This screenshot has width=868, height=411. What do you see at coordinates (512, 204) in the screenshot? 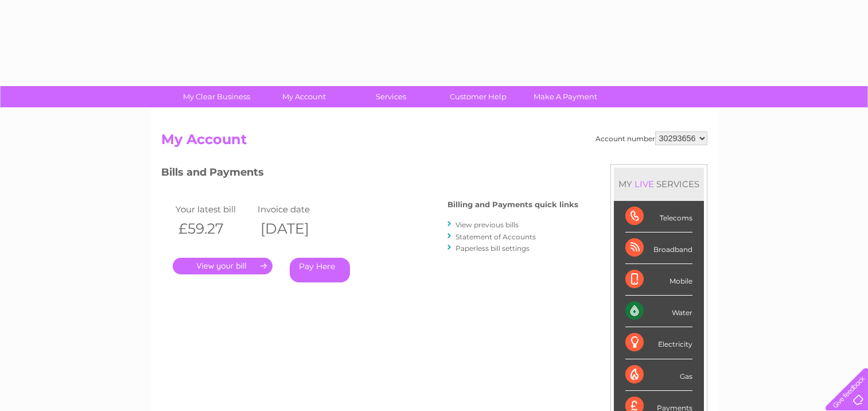
I see `h4: Billing and Payments quick links` at bounding box center [512, 204].